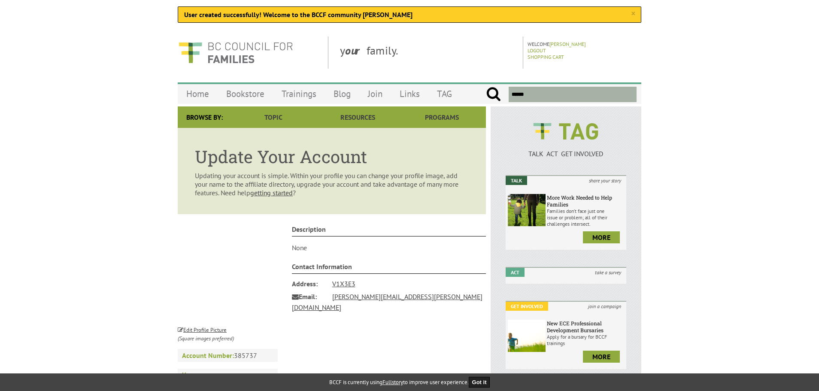 The image size is (819, 391). Describe the element at coordinates (358, 117) in the screenshot. I see `a: Resources` at that location.